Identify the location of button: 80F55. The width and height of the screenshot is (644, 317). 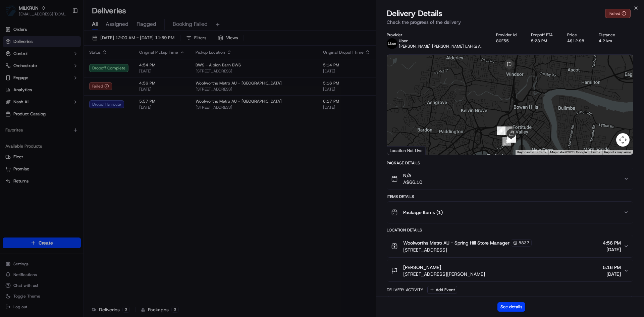
(502, 41).